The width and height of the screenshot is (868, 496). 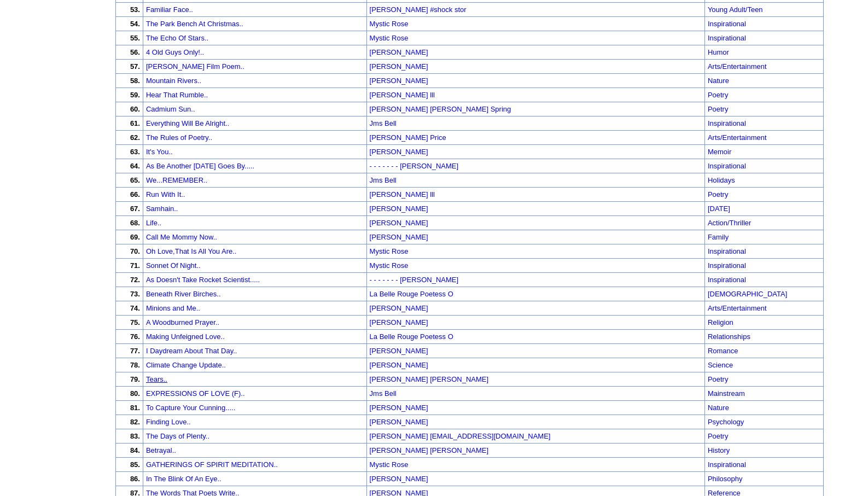 I want to click on font: 86., so click(x=135, y=479).